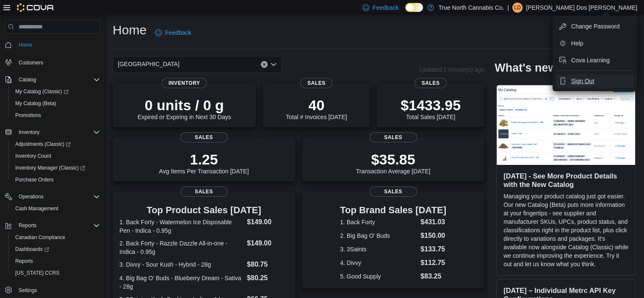 The image size is (644, 298). I want to click on dd: $83.25, so click(433, 276).